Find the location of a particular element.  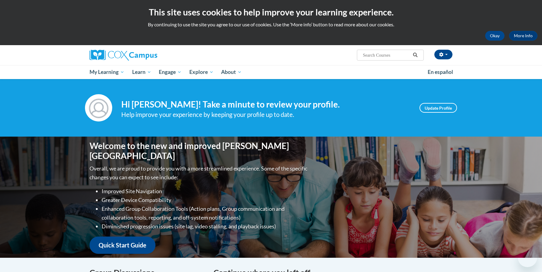

span: My Learning is located at coordinates (107, 72).